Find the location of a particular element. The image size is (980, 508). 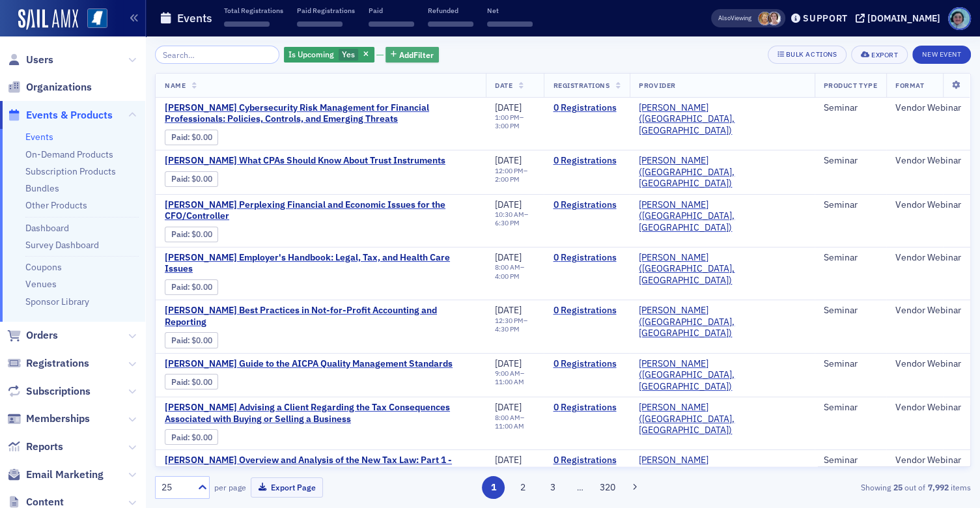

span: Profile is located at coordinates (960, 19).